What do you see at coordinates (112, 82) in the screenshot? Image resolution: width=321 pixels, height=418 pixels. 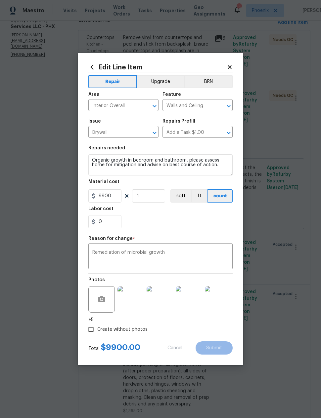 I see `button: Repair` at bounding box center [112, 82].